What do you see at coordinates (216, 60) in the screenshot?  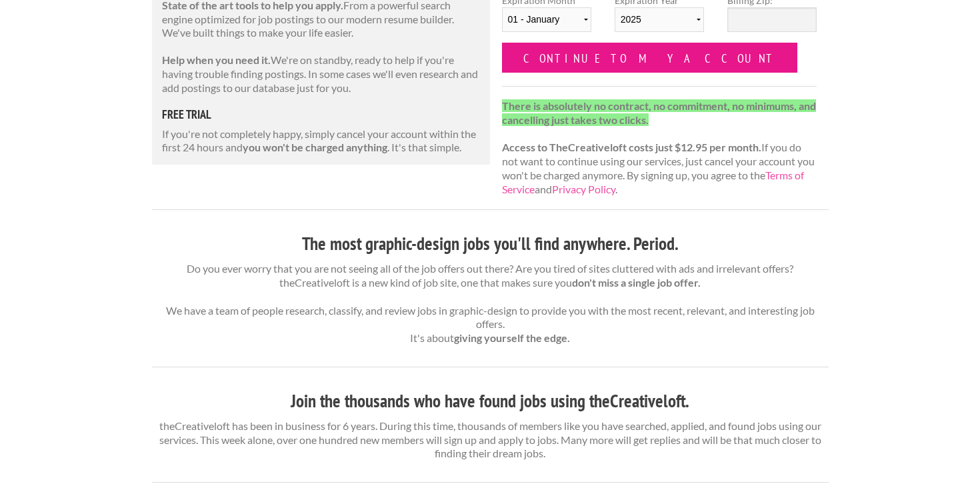 I see `strong: Help when you need it.` at bounding box center [216, 60].